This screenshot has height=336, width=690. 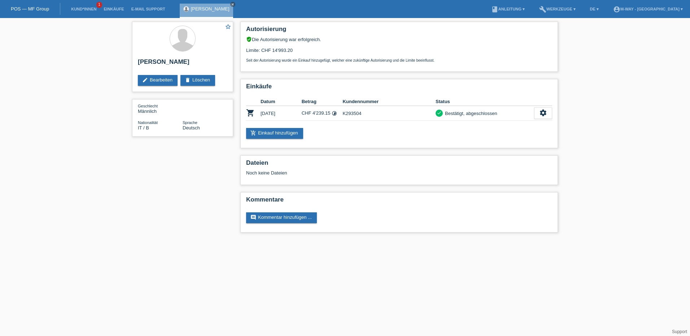 What do you see at coordinates (253, 133) in the screenshot?
I see `i: add_shopping_cart` at bounding box center [253, 133].